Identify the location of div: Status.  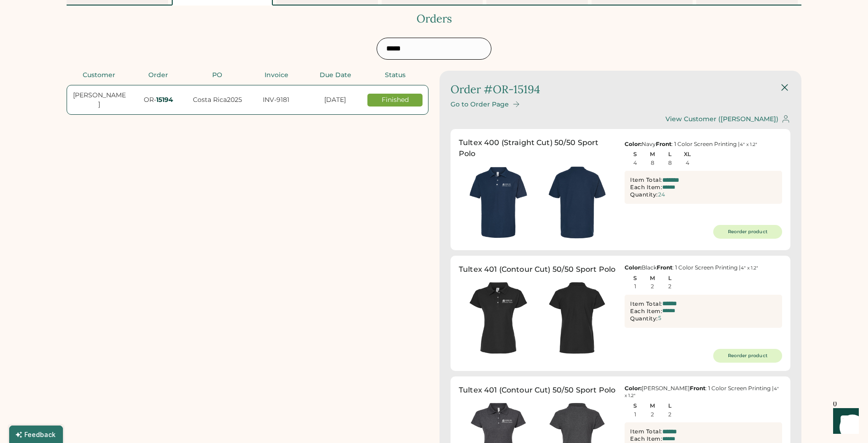
(395, 75).